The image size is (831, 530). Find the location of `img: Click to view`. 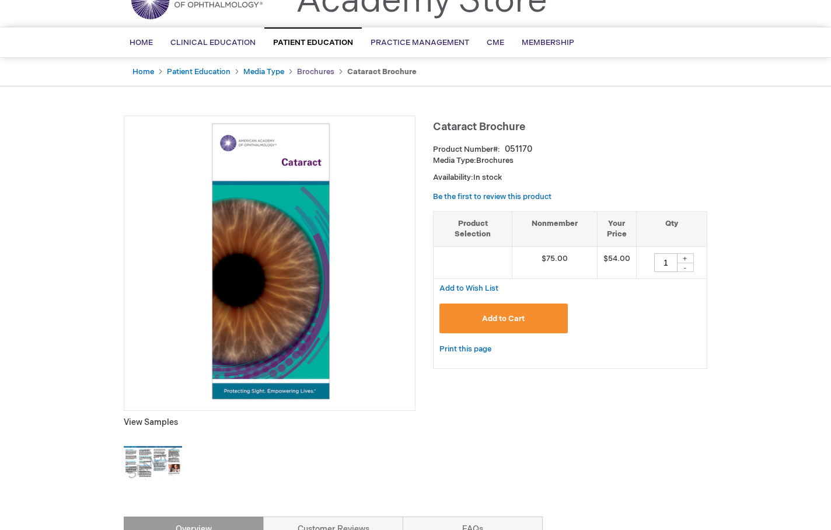

img: Click to view is located at coordinates (153, 464).